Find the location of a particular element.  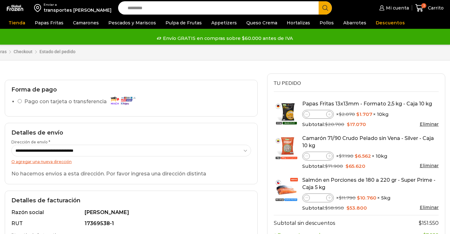

select: Dirección de envío * is located at coordinates (131, 150).